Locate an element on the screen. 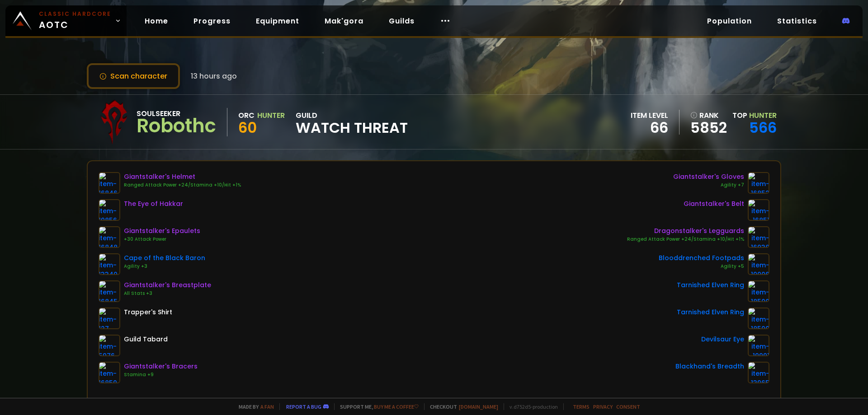  span: Checkout is located at coordinates (461, 407).